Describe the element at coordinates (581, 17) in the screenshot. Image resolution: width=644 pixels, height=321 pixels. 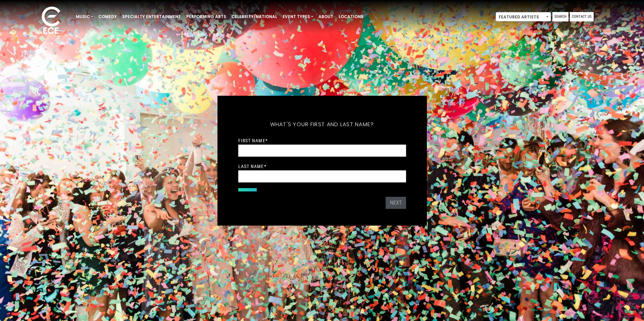
I see `a: Contact Us` at that location.